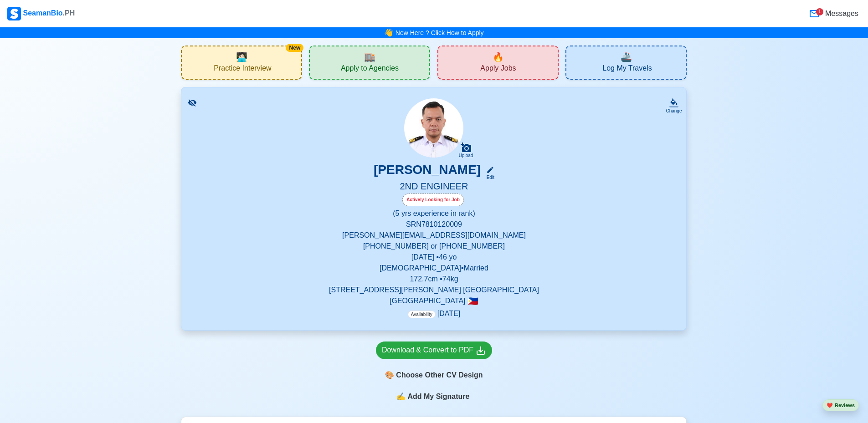 This screenshot has height=423, width=868. I want to click on span: Practice Interview, so click(243, 69).